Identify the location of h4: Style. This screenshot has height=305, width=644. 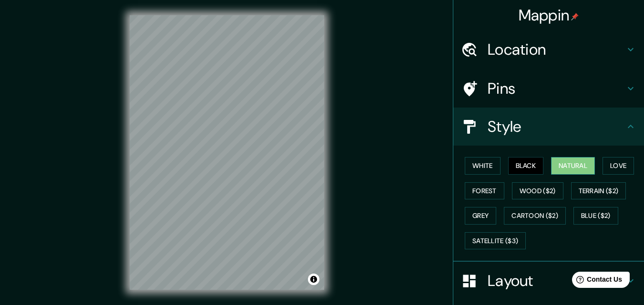
(557, 127).